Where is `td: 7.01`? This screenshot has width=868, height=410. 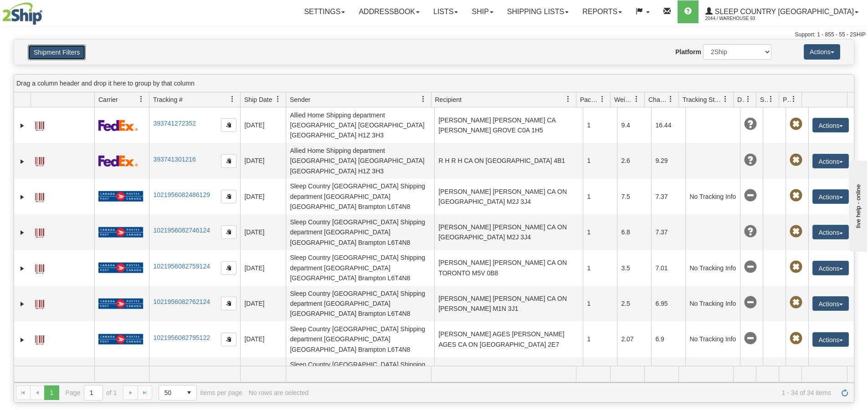
td: 7.01 is located at coordinates (668, 268).